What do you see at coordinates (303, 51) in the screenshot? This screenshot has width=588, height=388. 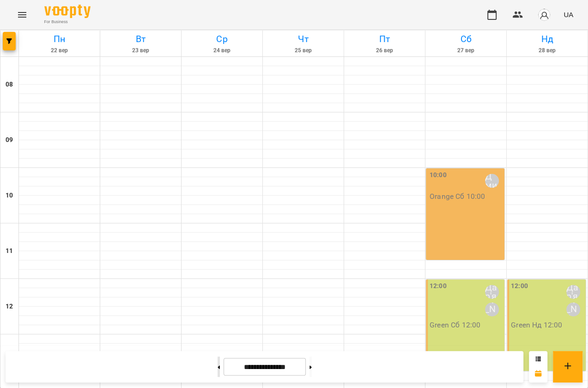 I see `h6: 25 вер` at bounding box center [303, 51].